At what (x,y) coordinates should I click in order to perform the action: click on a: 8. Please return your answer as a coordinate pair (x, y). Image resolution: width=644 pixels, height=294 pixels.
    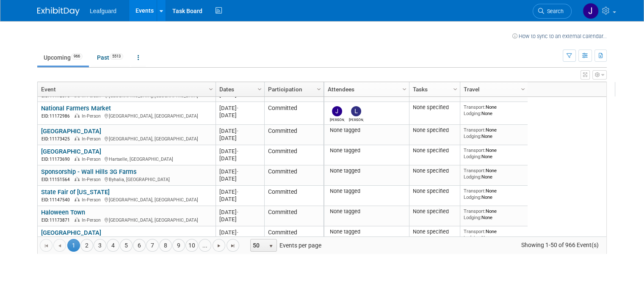
    Looking at the image, I should click on (166, 246).